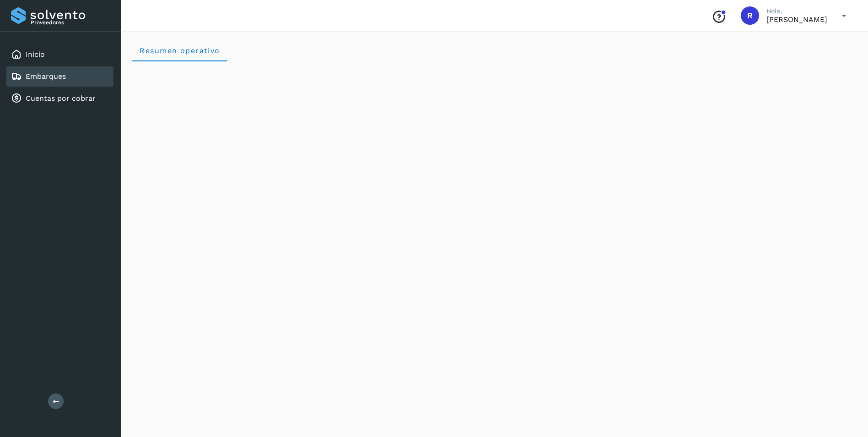 This screenshot has width=868, height=437. I want to click on p: Hola,, so click(796, 11).